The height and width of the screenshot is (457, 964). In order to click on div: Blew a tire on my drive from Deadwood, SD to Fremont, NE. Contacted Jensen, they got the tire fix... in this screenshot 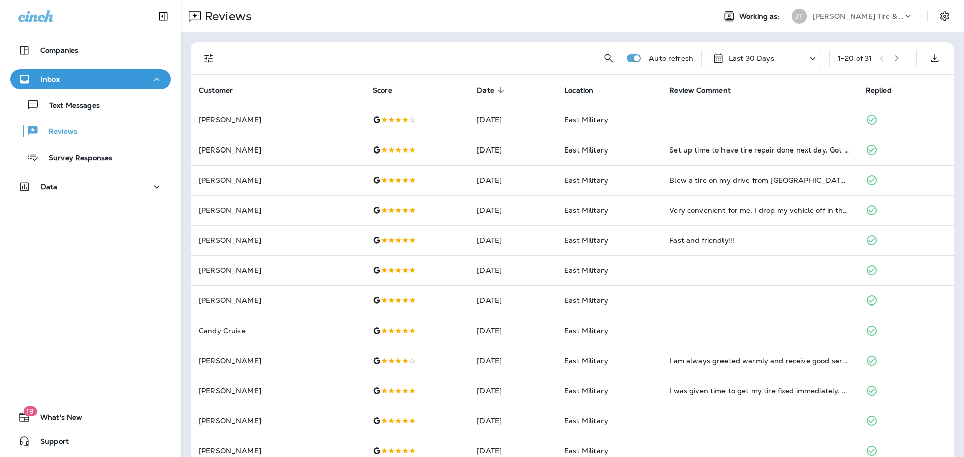, I will do `click(759, 180)`.